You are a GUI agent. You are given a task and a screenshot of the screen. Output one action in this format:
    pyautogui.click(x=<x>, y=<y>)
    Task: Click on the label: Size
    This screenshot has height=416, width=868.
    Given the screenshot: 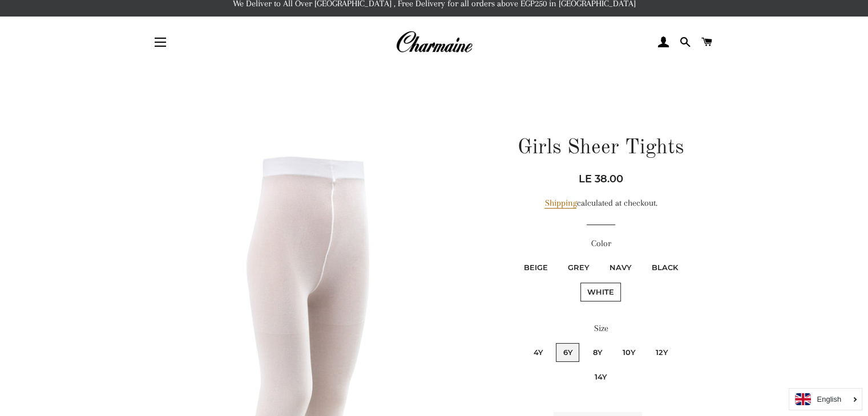 What is the action you would take?
    pyautogui.click(x=600, y=329)
    